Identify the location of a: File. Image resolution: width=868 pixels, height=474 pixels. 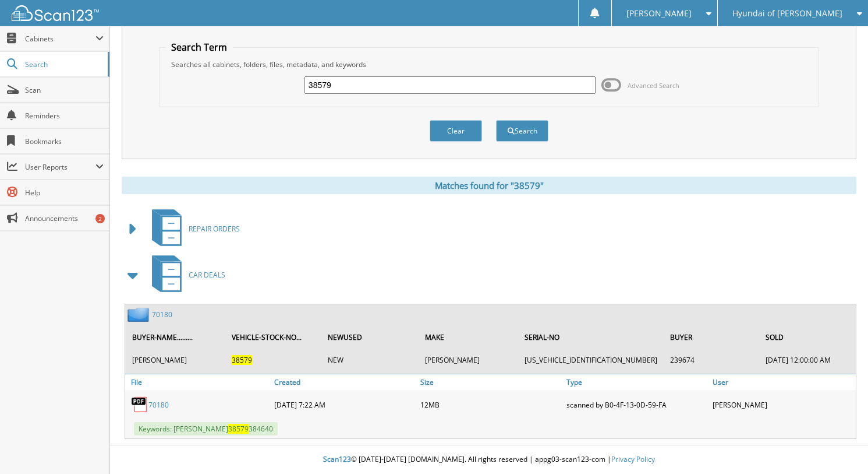
(198, 382).